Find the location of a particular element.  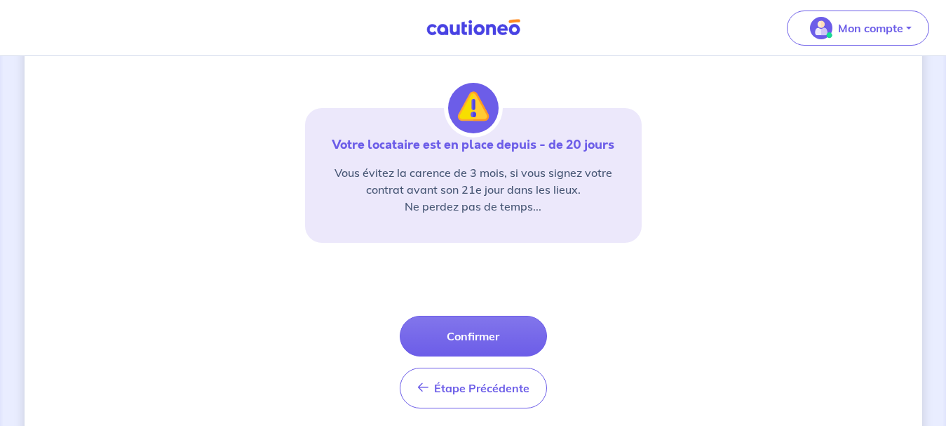

button: illu_account_valid_menu.svgMon compte is located at coordinates (858, 28).